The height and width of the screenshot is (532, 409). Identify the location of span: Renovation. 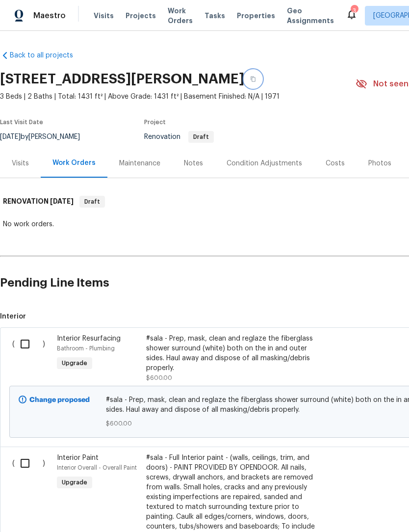
(179, 137).